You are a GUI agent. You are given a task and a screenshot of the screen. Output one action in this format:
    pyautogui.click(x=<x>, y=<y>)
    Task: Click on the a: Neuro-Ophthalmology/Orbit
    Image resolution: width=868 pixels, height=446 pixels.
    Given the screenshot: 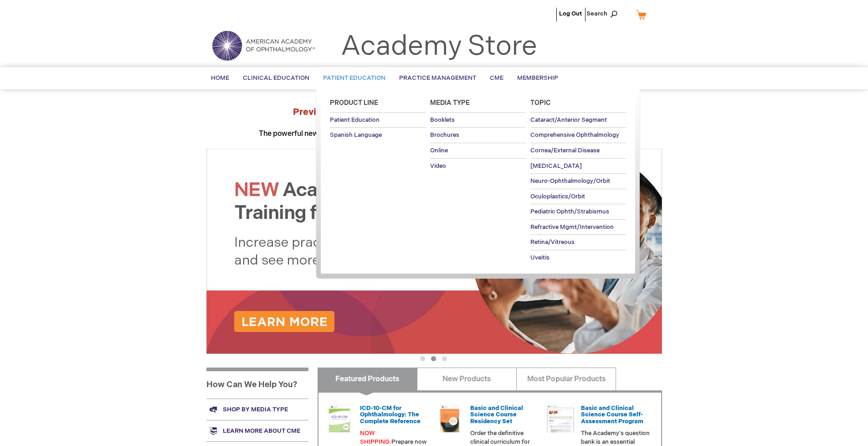 What is the action you would take?
    pyautogui.click(x=578, y=181)
    